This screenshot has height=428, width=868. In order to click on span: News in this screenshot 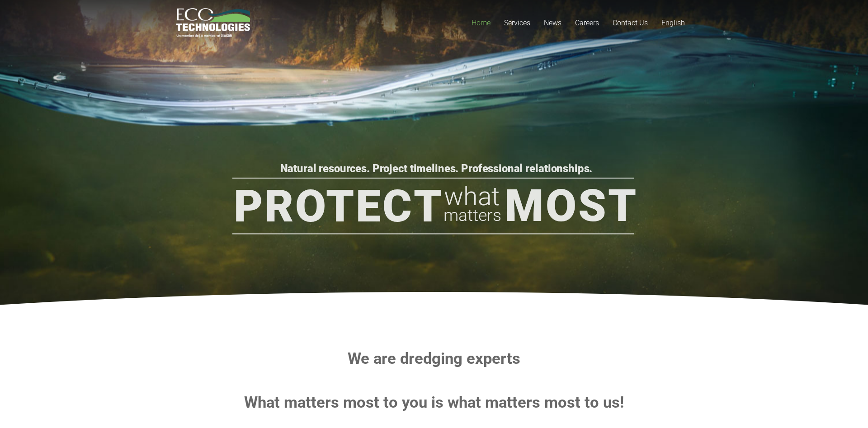, I will do `click(553, 23)`.